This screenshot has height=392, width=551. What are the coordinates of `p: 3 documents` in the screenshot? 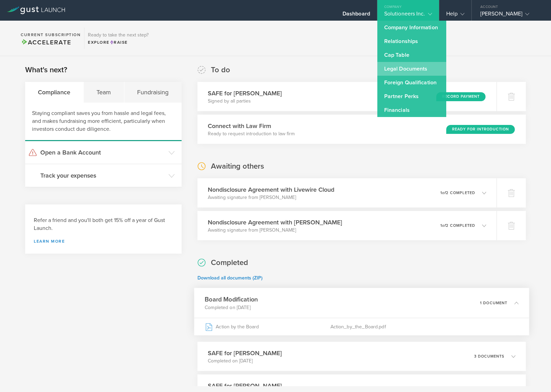 It's located at (489, 356).